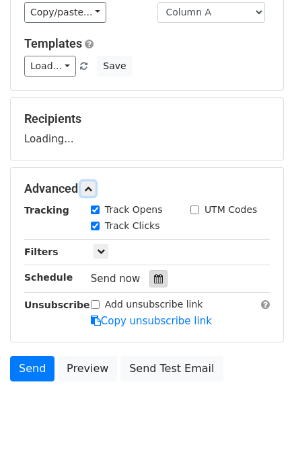 This screenshot has height=458, width=294. Describe the element at coordinates (154, 304) in the screenshot. I see `label: Add unsubscribe link` at that location.